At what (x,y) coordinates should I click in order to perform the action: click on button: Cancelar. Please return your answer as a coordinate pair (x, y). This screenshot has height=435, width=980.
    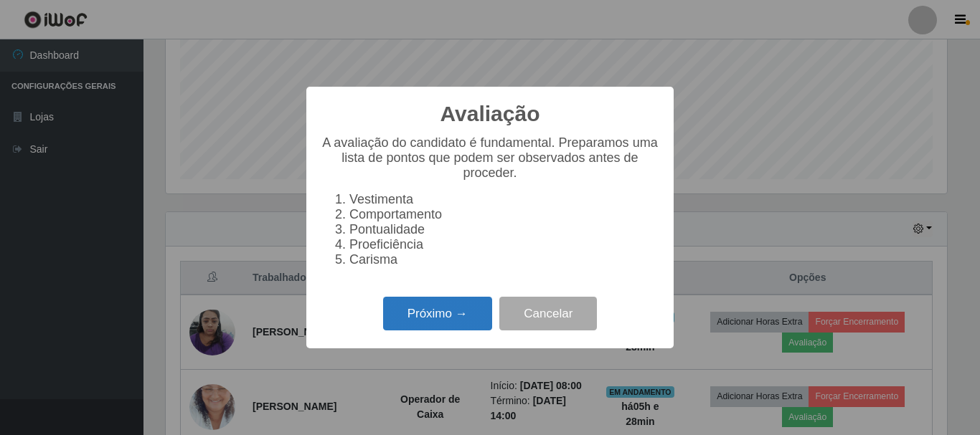
    Looking at the image, I should click on (548, 313).